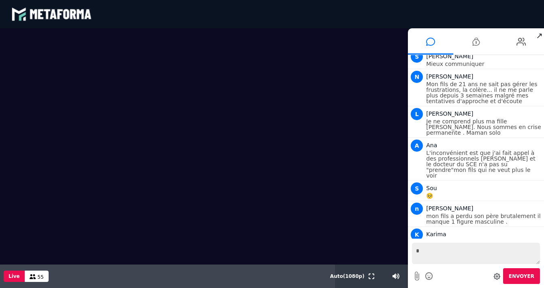 This screenshot has height=288, width=544. Describe the element at coordinates (431, 188) in the screenshot. I see `span: Sou` at that location.